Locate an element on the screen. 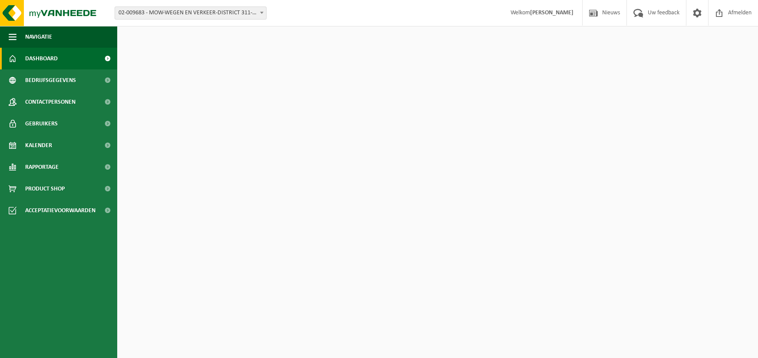 This screenshot has width=758, height=358. span: Navigatie is located at coordinates (39, 37).